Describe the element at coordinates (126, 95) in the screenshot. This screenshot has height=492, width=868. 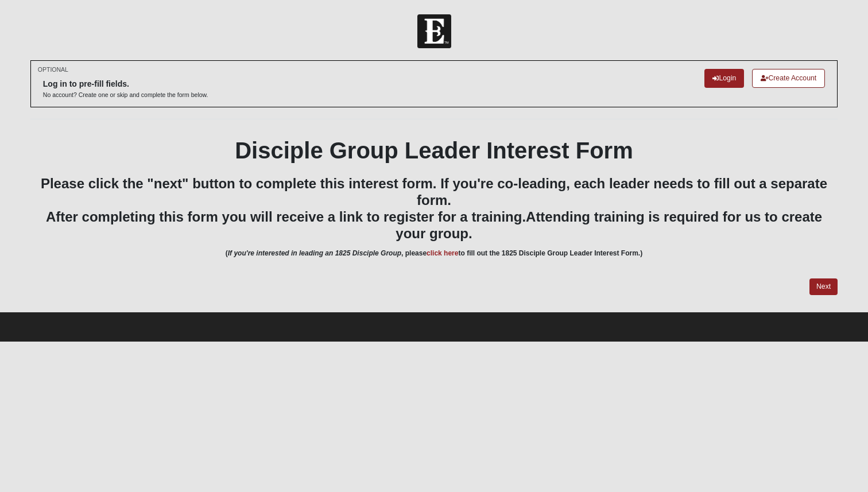
I see `p: No account? Create one or skip and complete the form below.` at that location.